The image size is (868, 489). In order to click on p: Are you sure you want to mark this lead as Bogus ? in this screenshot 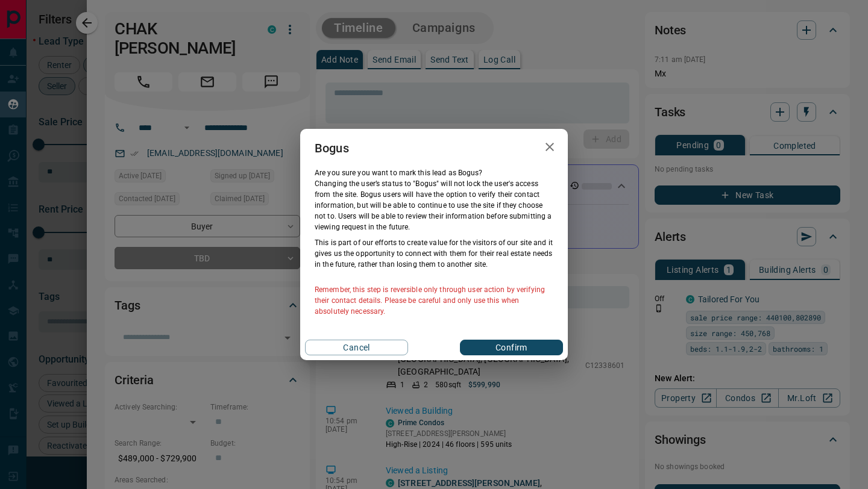, I will do `click(434, 173)`.